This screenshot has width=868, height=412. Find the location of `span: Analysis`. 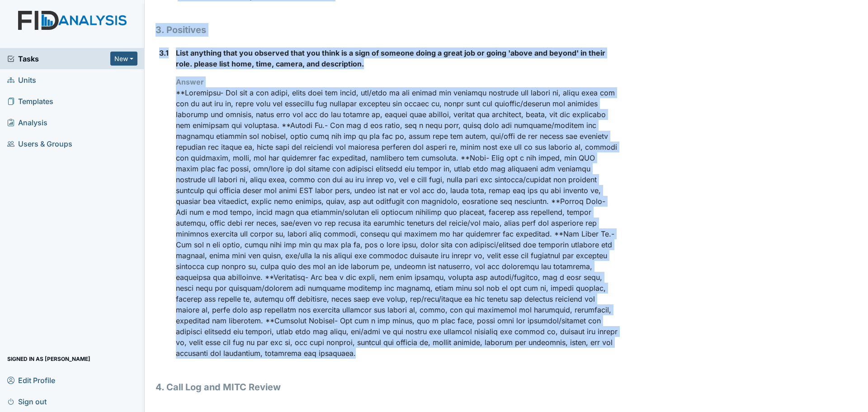

span: Analysis is located at coordinates (27, 122).